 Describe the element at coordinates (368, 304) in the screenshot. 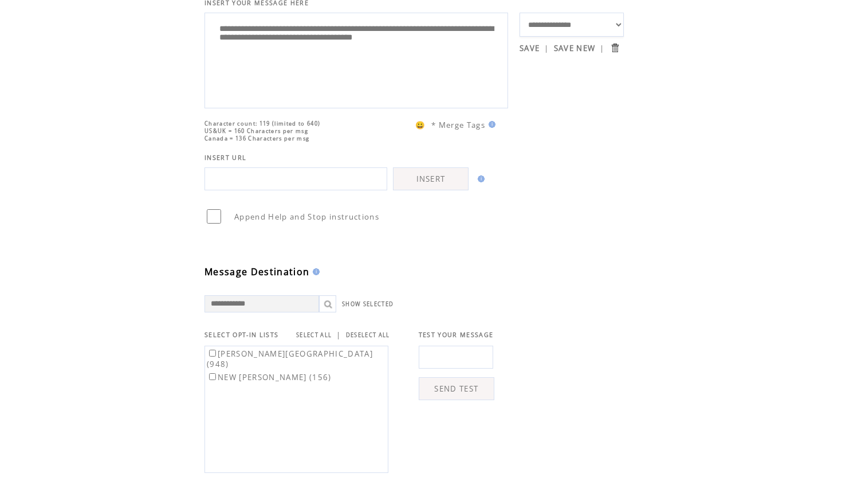

I see `a: SHOW SELECTED` at that location.